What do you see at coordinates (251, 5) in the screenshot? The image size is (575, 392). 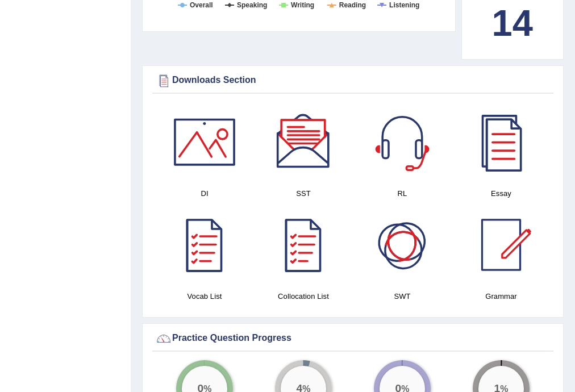 I see `tspan: Speaking` at bounding box center [251, 5].